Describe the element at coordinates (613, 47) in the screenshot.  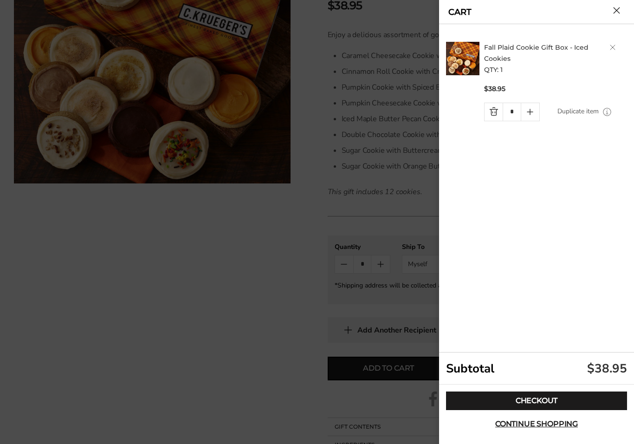
I see `a: Delete product` at that location.